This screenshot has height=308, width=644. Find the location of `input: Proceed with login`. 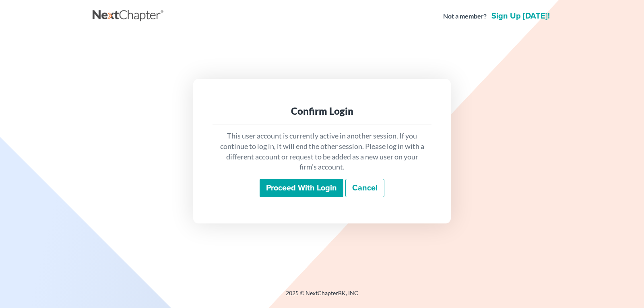

input: Proceed with login is located at coordinates (301, 188).